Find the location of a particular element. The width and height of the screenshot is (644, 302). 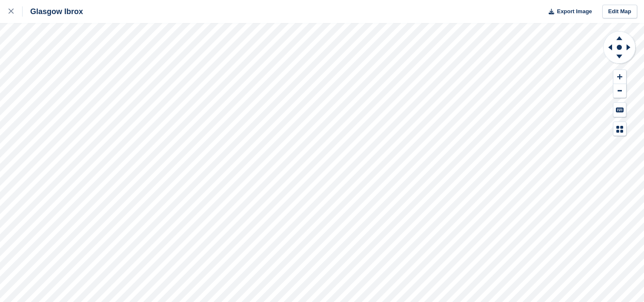

div: Glasgow Ibrox is located at coordinates (53, 12).